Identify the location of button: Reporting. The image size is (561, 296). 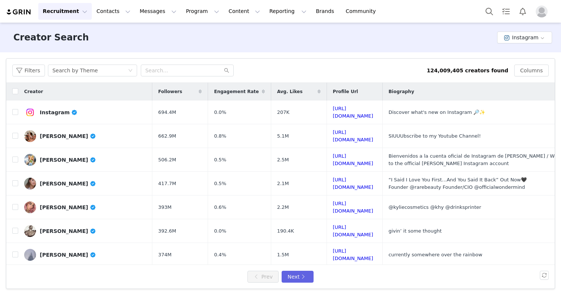
(288, 11).